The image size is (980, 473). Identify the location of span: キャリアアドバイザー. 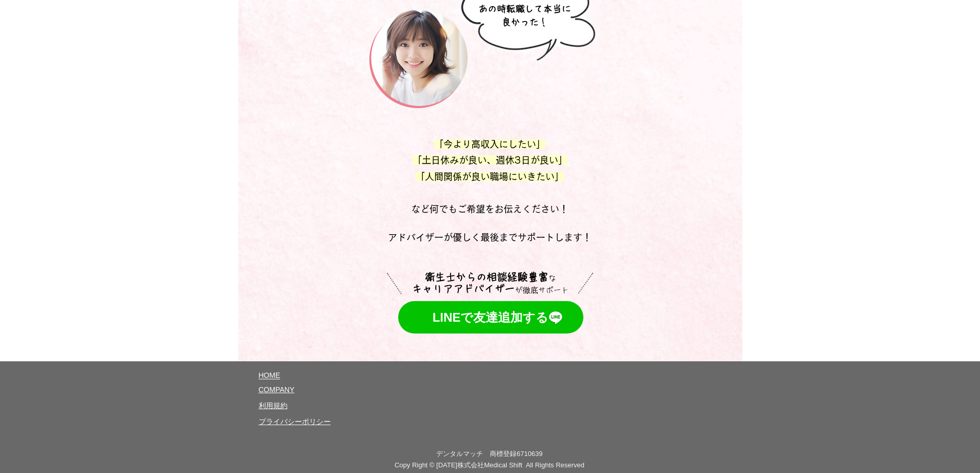
(463, 288).